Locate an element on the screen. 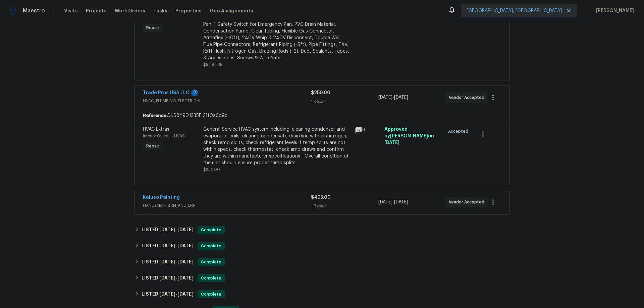  div: 6 is located at coordinates (367, 130).